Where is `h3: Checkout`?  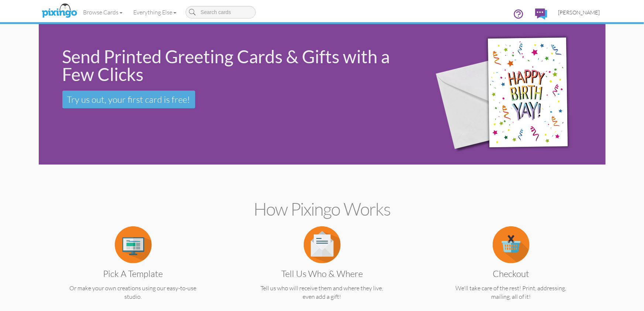 h3: Checkout is located at coordinates (511, 274).